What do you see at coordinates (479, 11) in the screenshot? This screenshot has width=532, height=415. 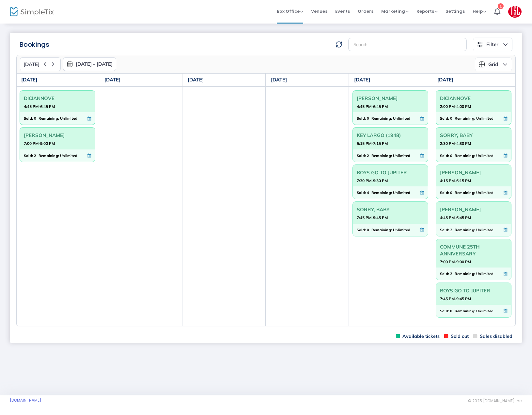 I see `span: Help` at bounding box center [479, 11].